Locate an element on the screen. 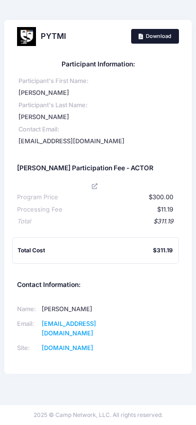  div: Processing Fee is located at coordinates (40, 209).